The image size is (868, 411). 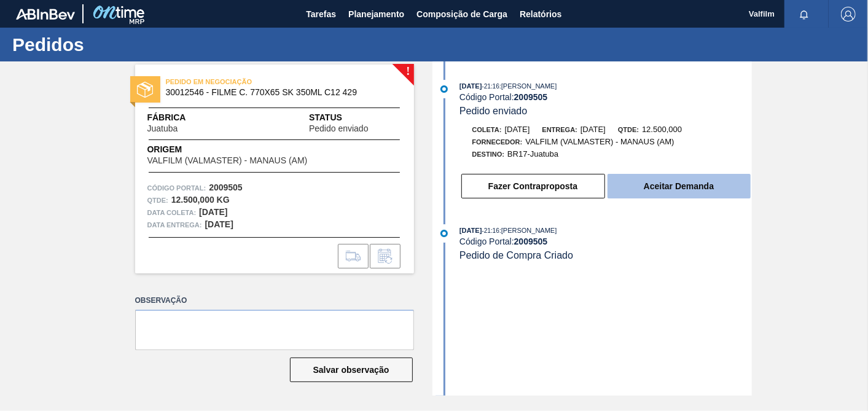 What do you see at coordinates (629, 130) in the screenshot?
I see `span: Qtde:` at bounding box center [629, 130].